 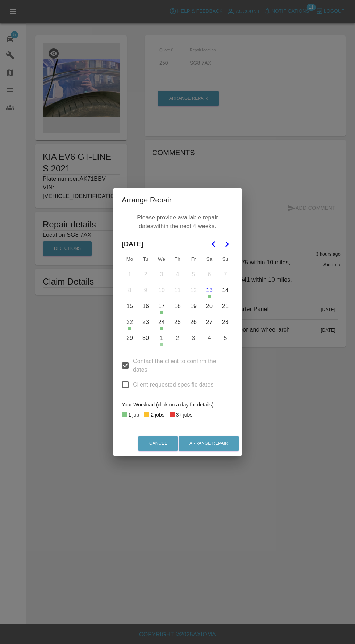 What do you see at coordinates (130, 275) in the screenshot?
I see `button: Monday, September 1st, 2025` at bounding box center [130, 275].